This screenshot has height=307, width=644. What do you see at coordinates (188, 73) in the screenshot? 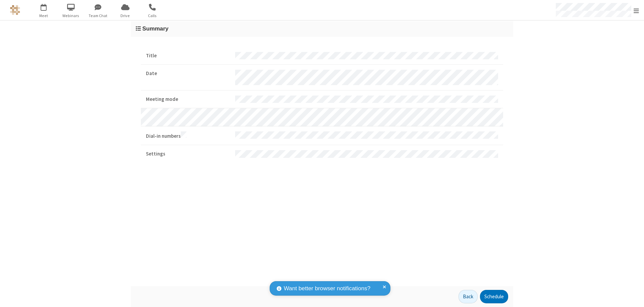
I see `strong: Date` at bounding box center [188, 73].